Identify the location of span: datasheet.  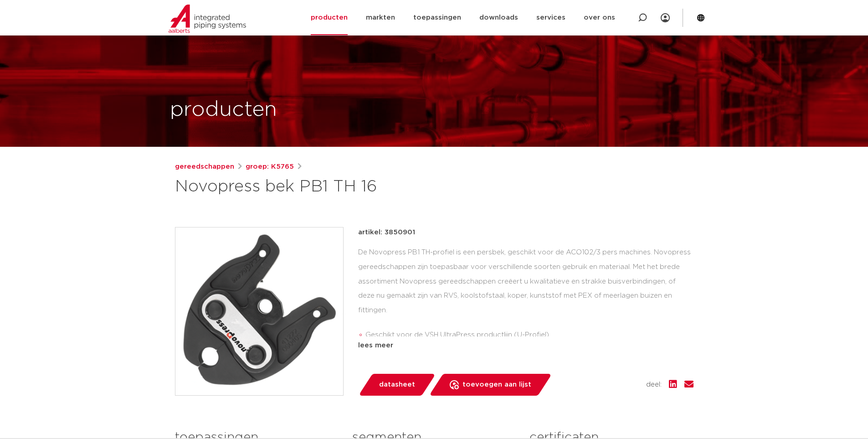
(397, 385).